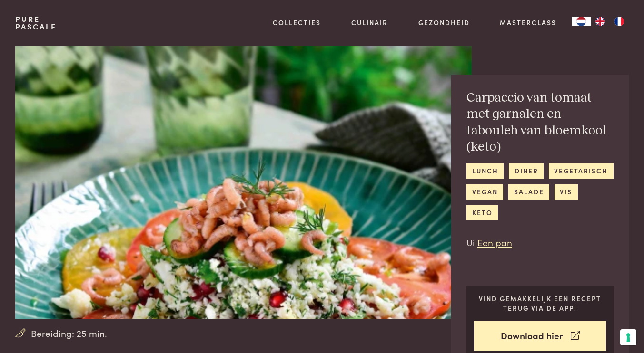 This screenshot has height=353, width=644. Describe the element at coordinates (243, 182) in the screenshot. I see `img: Carpaccio van tomaat met garnalen en tabouleh van bloemkool (keto)` at that location.